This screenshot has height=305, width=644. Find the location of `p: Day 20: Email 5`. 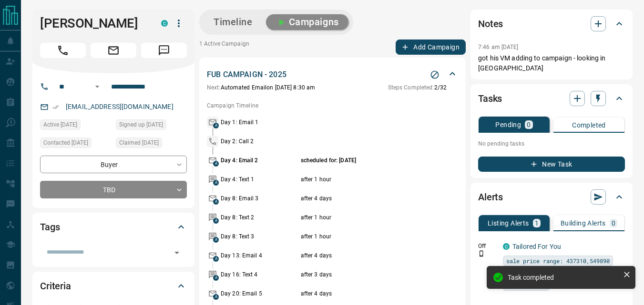

p: Day 20: Email 5 is located at coordinates (259, 294).